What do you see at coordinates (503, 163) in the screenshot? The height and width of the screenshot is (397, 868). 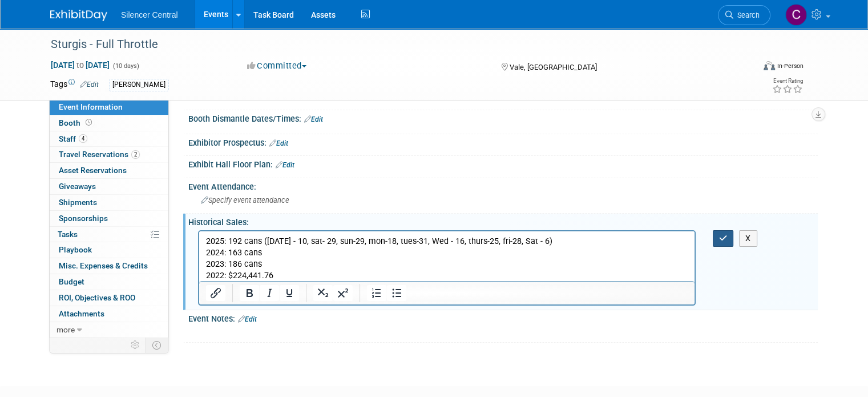 I see `div: Exhibit Hall Floor Plan:` at bounding box center [503, 163].